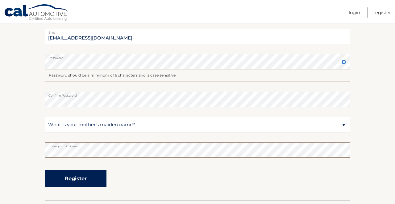 This screenshot has width=395, height=204. What do you see at coordinates (382, 12) in the screenshot?
I see `a: Register` at bounding box center [382, 12].